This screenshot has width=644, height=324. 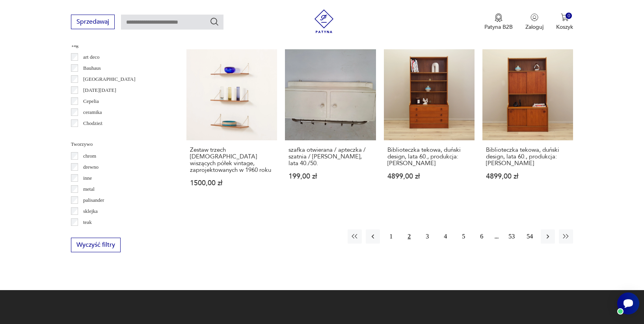 I want to click on p: drewno, so click(x=91, y=167).